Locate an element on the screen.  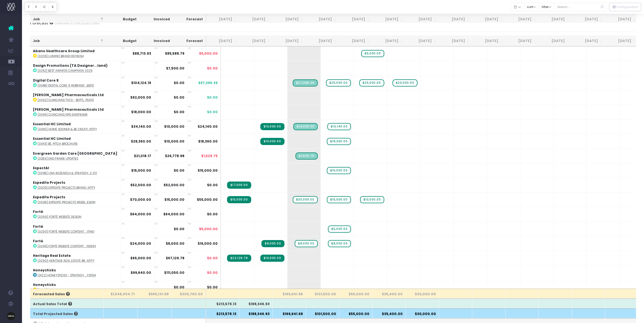
abbr: [3252] Best Awards Campaign 2025 is located at coordinates (65, 70).